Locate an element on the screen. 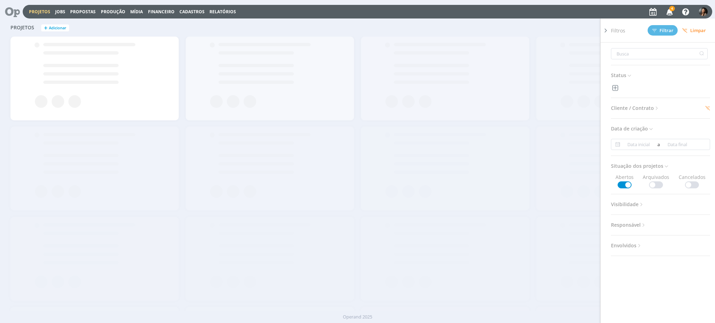 Image resolution: width=715 pixels, height=323 pixels. span: Cliente / Contrato is located at coordinates (635, 108).